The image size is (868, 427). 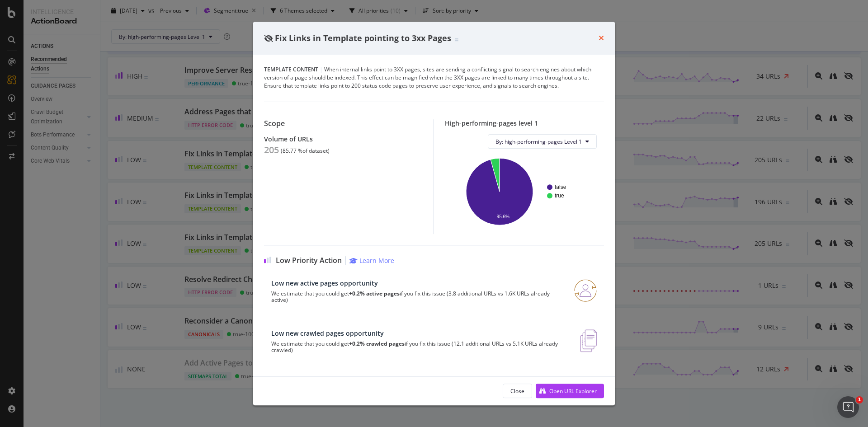 What do you see at coordinates (309, 260) in the screenshot?
I see `span: Low Priority Action` at bounding box center [309, 260].